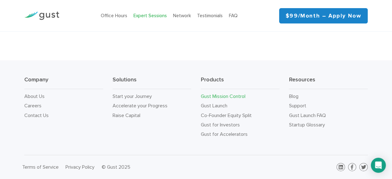  Describe the element at coordinates (214, 105) in the screenshot. I see `a: Gust Launch` at that location.